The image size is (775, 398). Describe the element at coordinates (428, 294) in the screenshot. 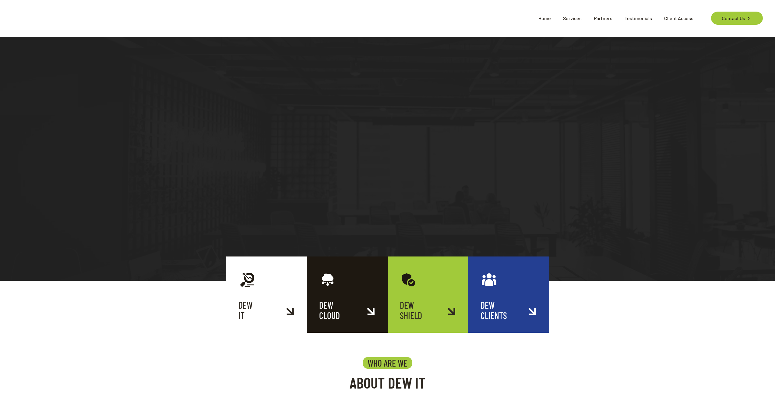

I see `a: DEWSHIELD` at that location.